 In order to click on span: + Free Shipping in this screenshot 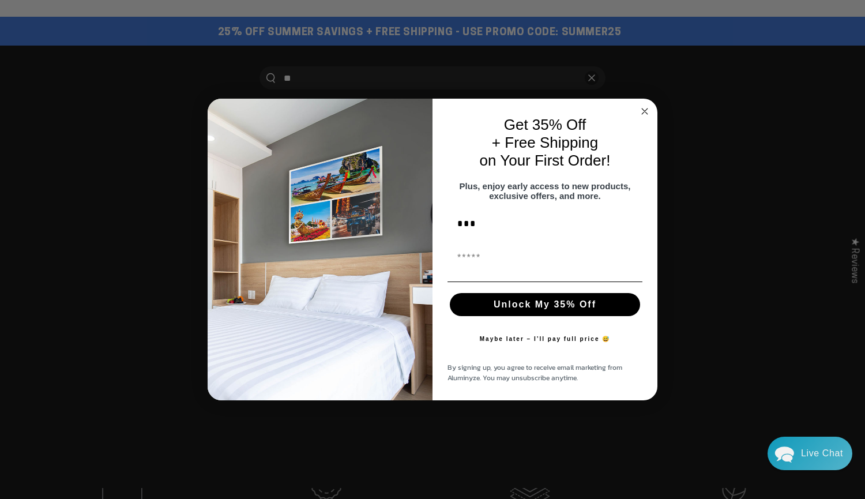, I will do `click(545, 142)`.